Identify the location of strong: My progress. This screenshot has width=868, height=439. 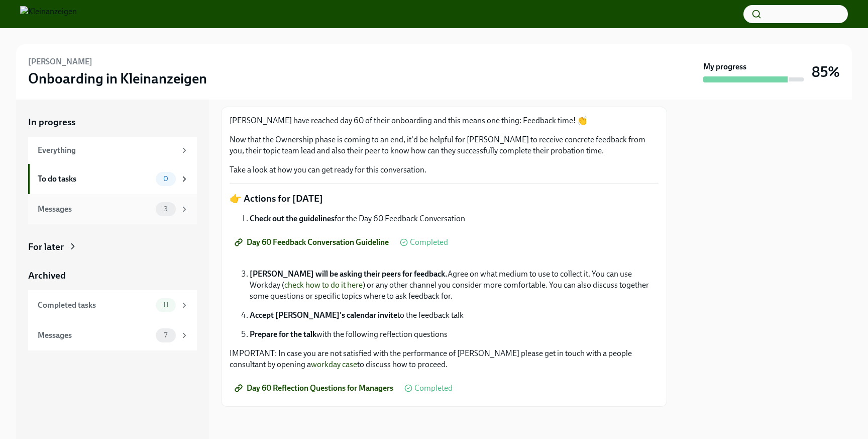
(725, 67).